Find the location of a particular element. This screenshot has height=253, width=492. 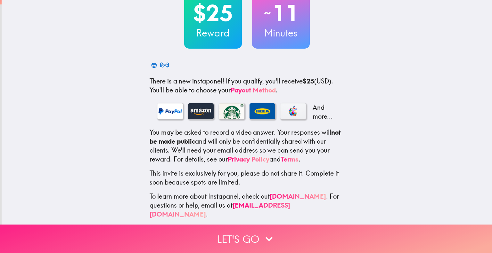

button: हिन्दी is located at coordinates (160, 65).